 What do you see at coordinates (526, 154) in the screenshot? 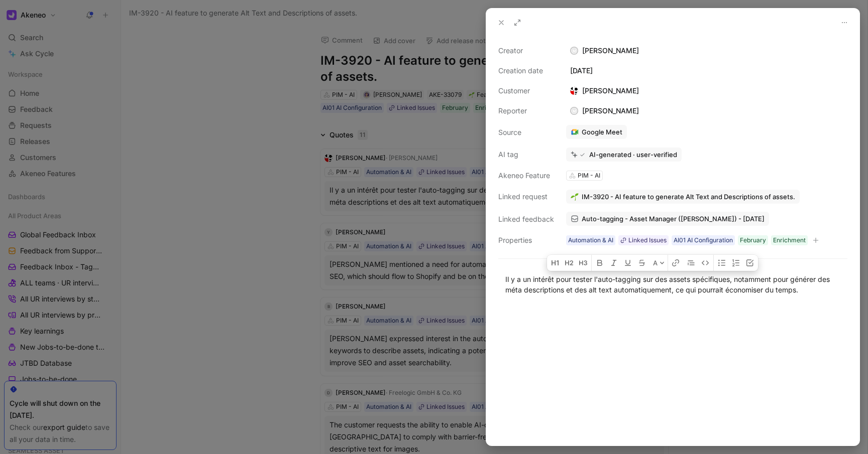
I see `div: AI tag` at bounding box center [526, 154].